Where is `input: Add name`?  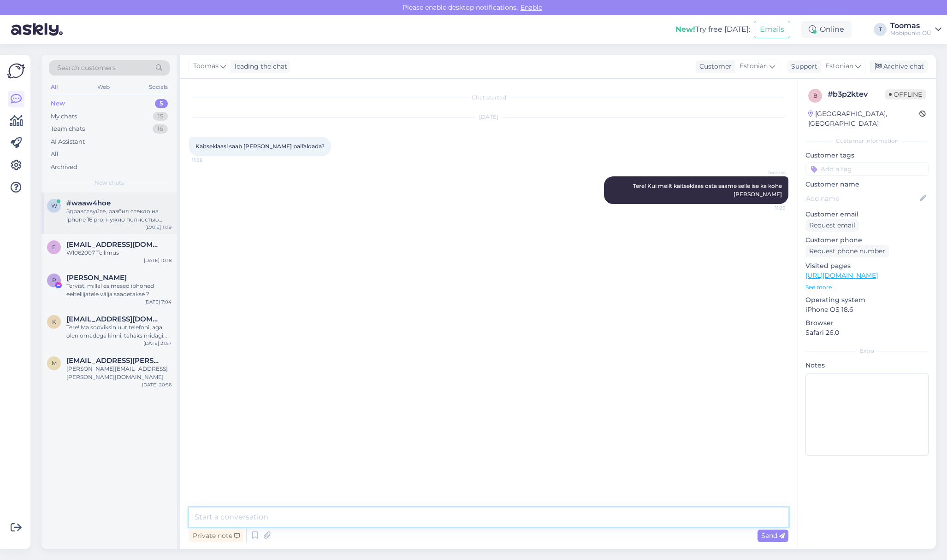 input: Add name is located at coordinates (861, 199).